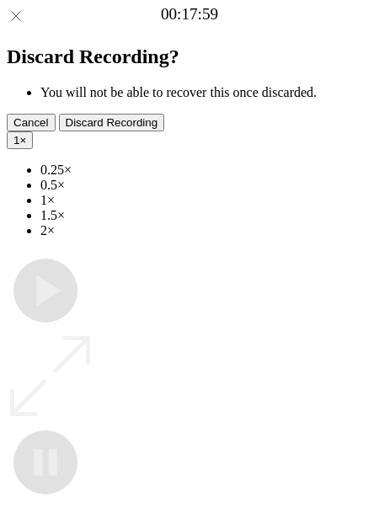 The image size is (379, 507). What do you see at coordinates (206, 200) in the screenshot?
I see `li: 1×` at bounding box center [206, 200].